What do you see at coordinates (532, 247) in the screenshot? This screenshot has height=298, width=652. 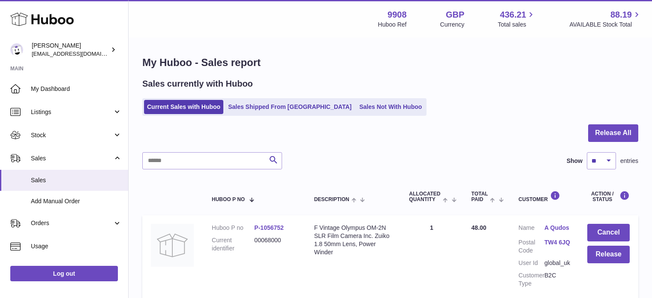 I see `dt: Postal Code` at bounding box center [532, 247].